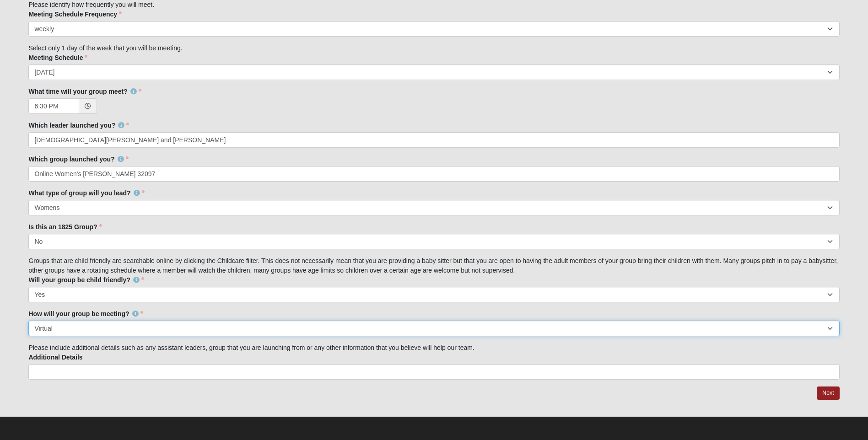 Image resolution: width=868 pixels, height=440 pixels. What do you see at coordinates (65, 227) in the screenshot?
I see `label: Is this an 1825 Group?` at bounding box center [65, 227].